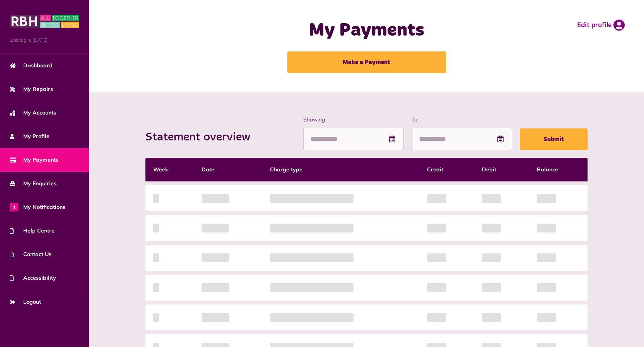  What do you see at coordinates (33, 278) in the screenshot?
I see `span: Accessibility` at bounding box center [33, 278].